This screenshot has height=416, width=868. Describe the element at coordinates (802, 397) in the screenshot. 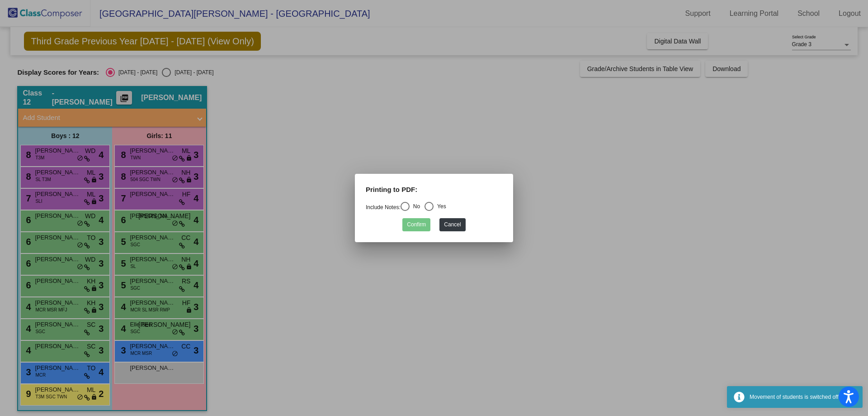

I see `div: Movement of students is switched off` at that location.